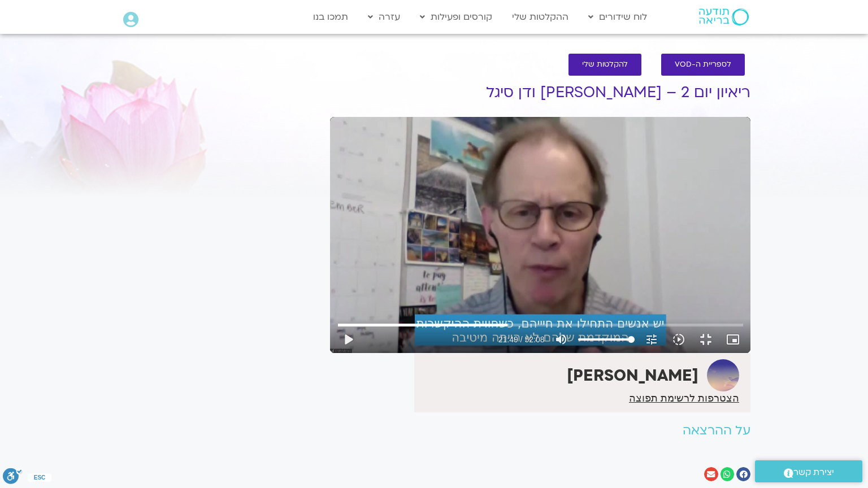 This screenshot has width=868, height=488. Describe the element at coordinates (605, 64) in the screenshot. I see `span: להקלטות שלי` at that location.